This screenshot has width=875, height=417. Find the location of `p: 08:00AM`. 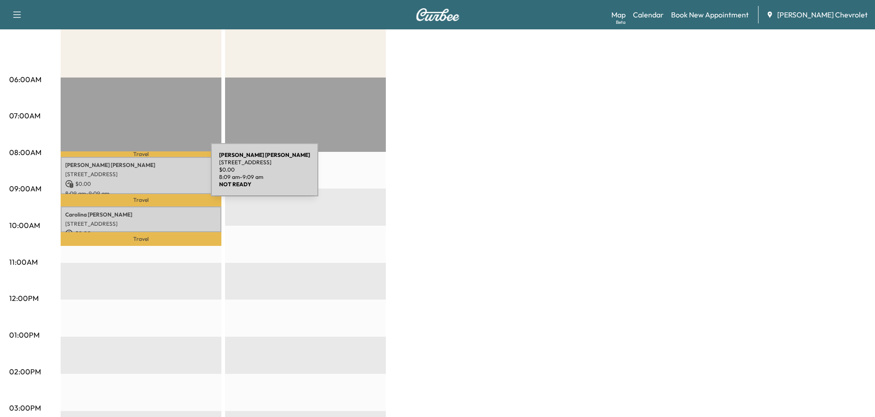

p: 08:00AM is located at coordinates (25, 152).